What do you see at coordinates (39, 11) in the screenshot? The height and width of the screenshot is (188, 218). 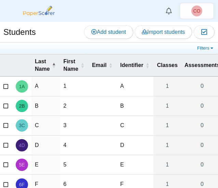 I see `img: PaperScorer` at bounding box center [39, 11].